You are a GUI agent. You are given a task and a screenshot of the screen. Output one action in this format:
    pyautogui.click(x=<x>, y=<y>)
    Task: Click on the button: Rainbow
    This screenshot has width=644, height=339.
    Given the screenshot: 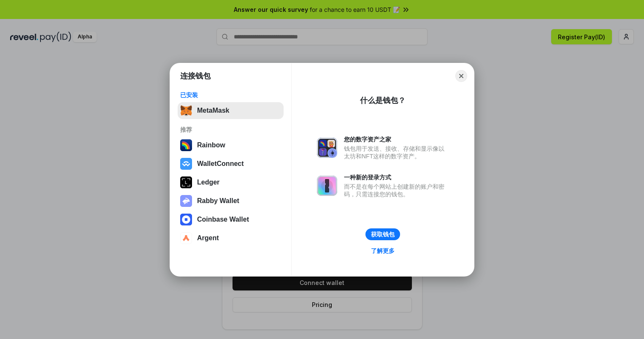 What is the action you would take?
    pyautogui.click(x=231, y=145)
    